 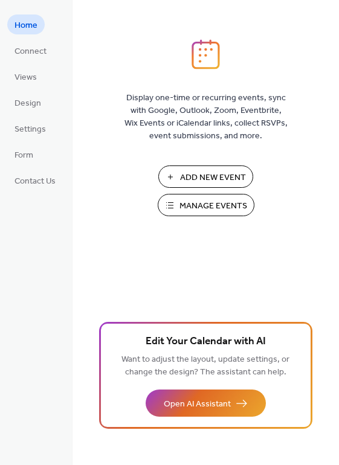 What do you see at coordinates (25, 76) in the screenshot?
I see `a: Views` at bounding box center [25, 76].